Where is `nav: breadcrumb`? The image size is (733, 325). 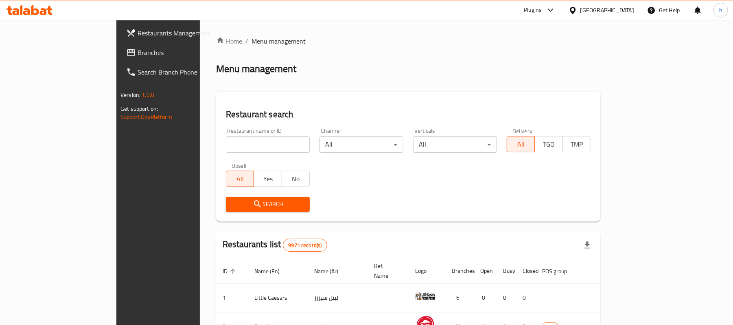
nav: breadcrumb is located at coordinates (408, 41).